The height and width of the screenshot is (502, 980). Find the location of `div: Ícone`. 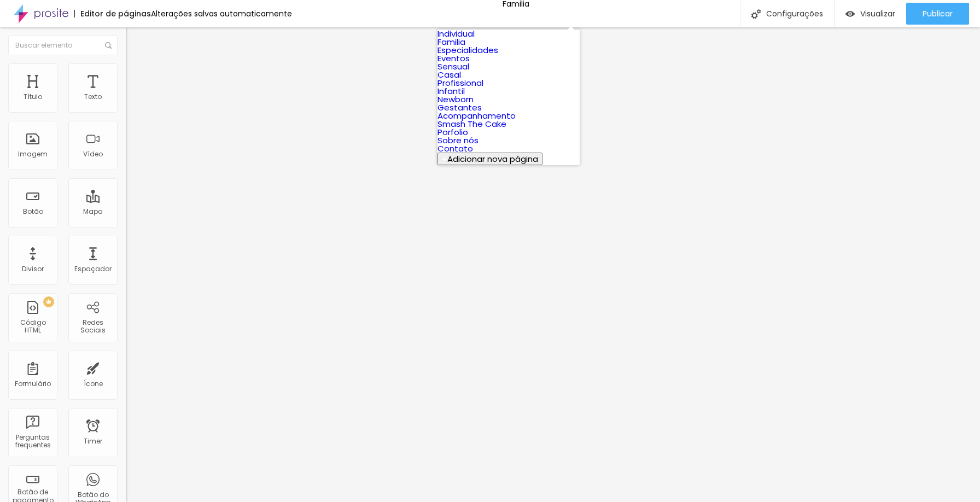

div: Ícone is located at coordinates (93, 384).